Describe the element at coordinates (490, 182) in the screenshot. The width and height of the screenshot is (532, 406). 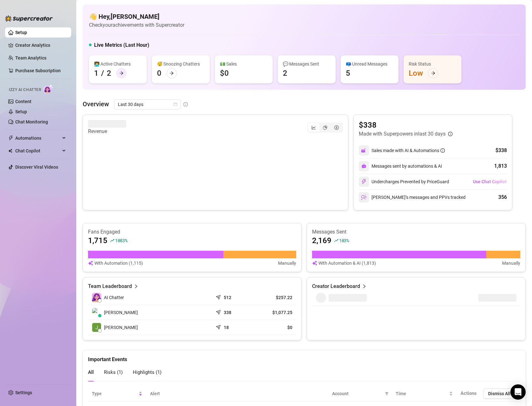
I see `button: Use Chat Copilot` at that location.